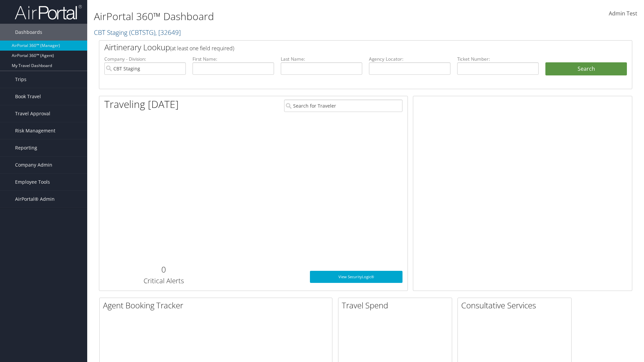 The height and width of the screenshot is (362, 644). Describe the element at coordinates (343, 47) in the screenshot. I see `h2: Airtinerary Lookup` at that location.